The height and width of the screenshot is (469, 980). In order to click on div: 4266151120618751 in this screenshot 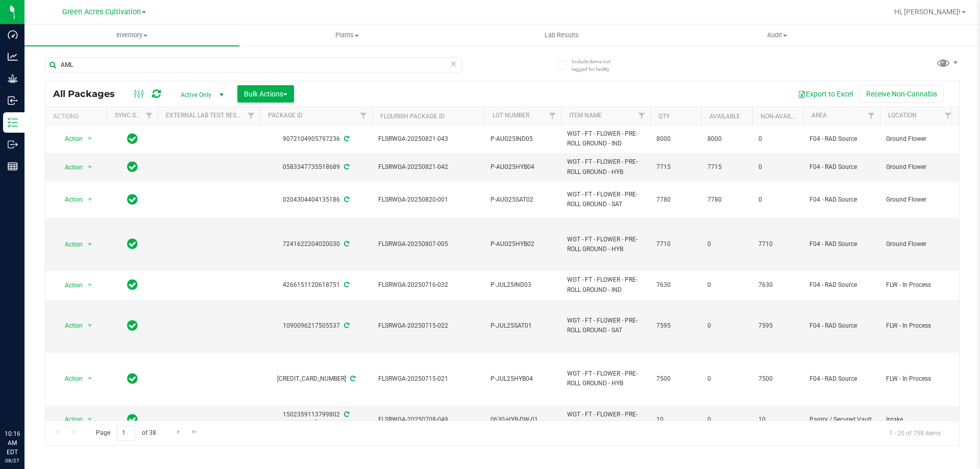, I will do `click(316, 285)`.